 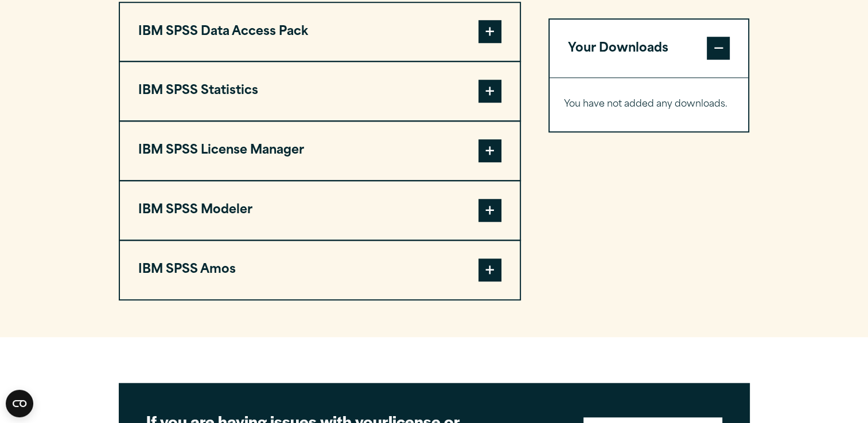 What do you see at coordinates (320, 32) in the screenshot?
I see `button: IBM SPSS Data Access Pack` at bounding box center [320, 32].